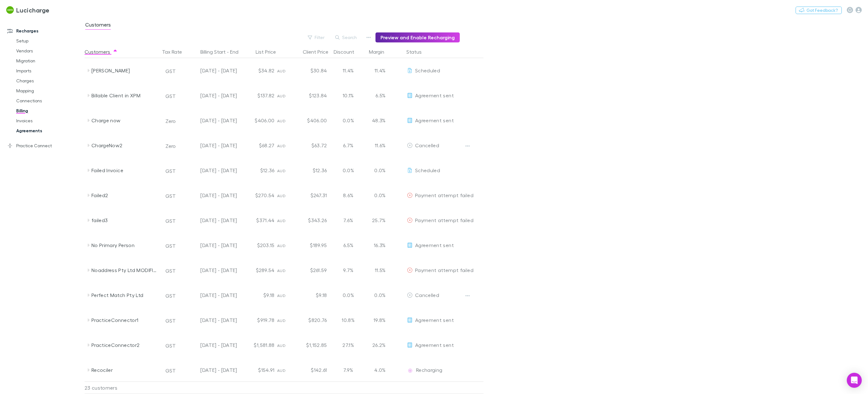 This screenshot has width=868, height=394. What do you see at coordinates (124, 95) in the screenshot?
I see `div: Billable Client in XPM` at bounding box center [124, 95].